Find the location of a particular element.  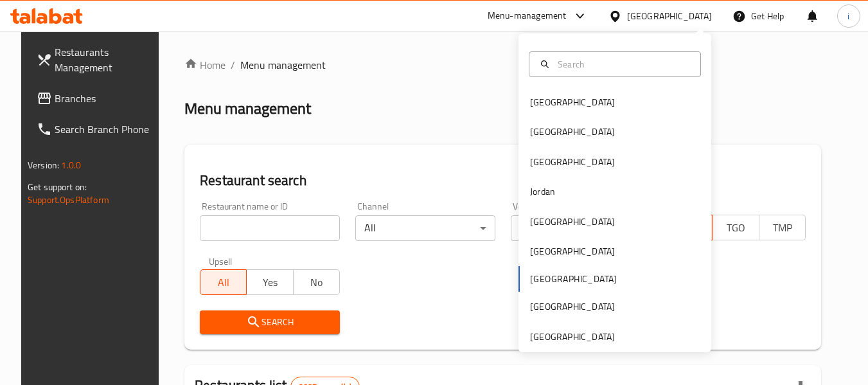

span: Restaurants Management is located at coordinates (105, 60).